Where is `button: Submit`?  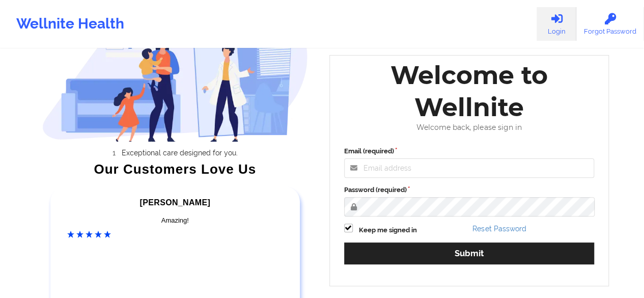
button: Submit is located at coordinates (469, 253).